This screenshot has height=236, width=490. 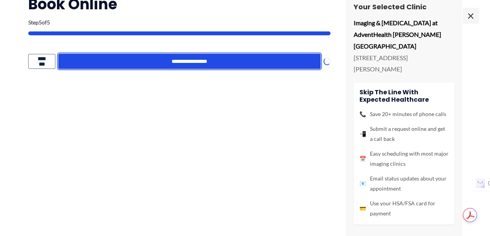 What do you see at coordinates (404, 159) in the screenshot?
I see `li: Easy scheduling with most major imaging clinics` at bounding box center [404, 159].